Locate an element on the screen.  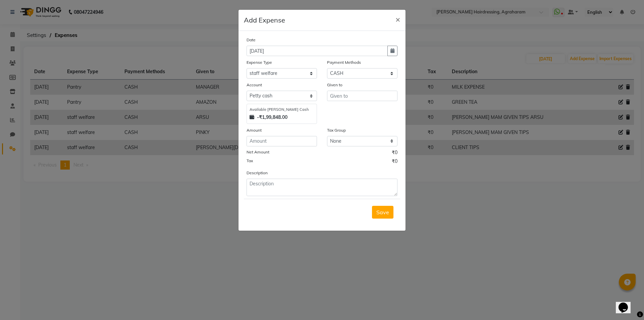
button: Close is located at coordinates (398, 19).